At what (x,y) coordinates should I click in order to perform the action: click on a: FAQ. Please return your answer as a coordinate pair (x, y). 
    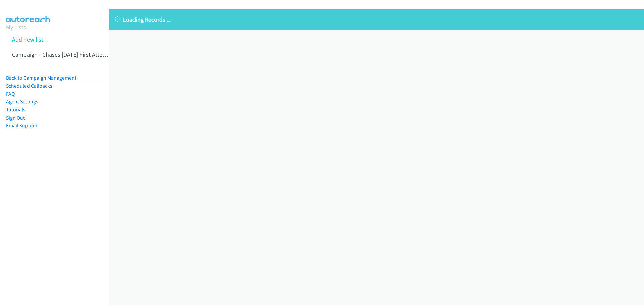
    Looking at the image, I should click on (11, 94).